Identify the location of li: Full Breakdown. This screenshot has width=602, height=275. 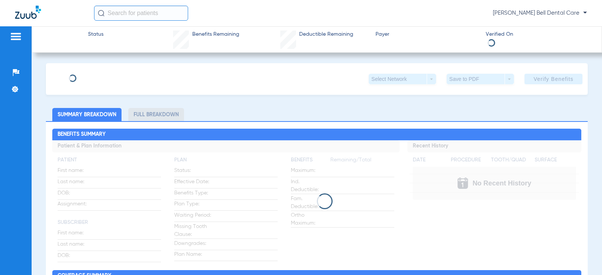
(156, 114).